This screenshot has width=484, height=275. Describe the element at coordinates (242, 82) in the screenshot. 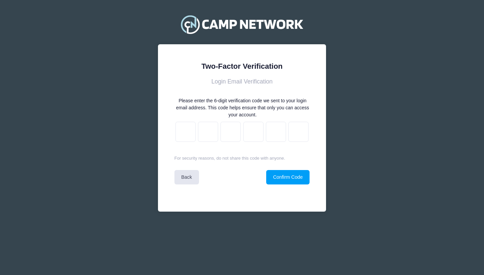

I see `h3: Login Email Verification` at that location.